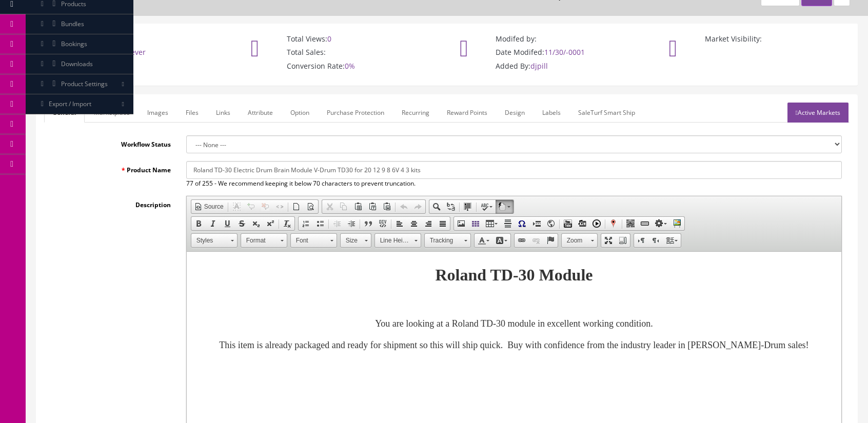 The height and width of the screenshot is (423, 868). What do you see at coordinates (242, 223) in the screenshot?
I see `a: Strikethrough` at bounding box center [242, 223].